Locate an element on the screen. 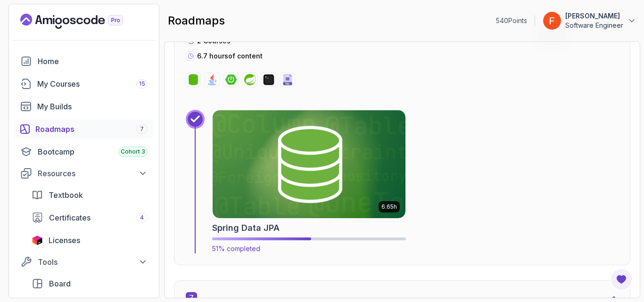 Image resolution: width=644 pixels, height=302 pixels. img: user profile image is located at coordinates (552, 21).